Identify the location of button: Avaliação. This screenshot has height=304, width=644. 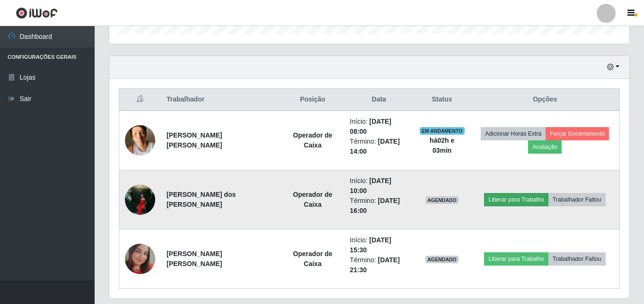
(545, 147).